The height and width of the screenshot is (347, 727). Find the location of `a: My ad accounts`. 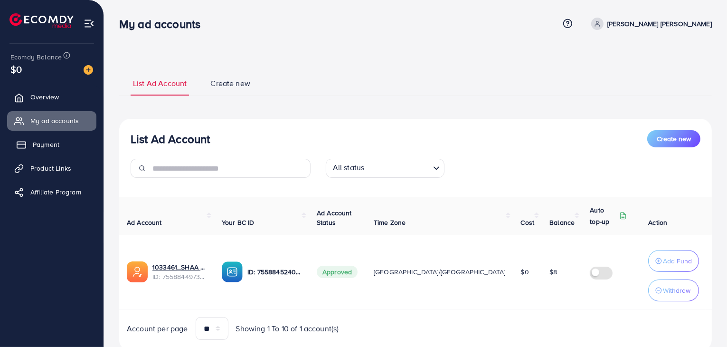

a: My ad accounts is located at coordinates (52, 121).